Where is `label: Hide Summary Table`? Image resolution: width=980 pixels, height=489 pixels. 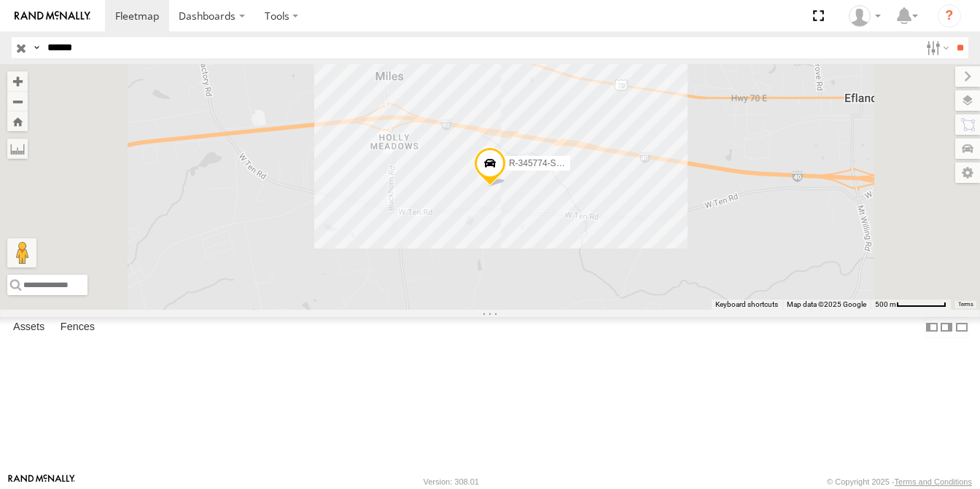 label: Hide Summary Table is located at coordinates (961, 328).